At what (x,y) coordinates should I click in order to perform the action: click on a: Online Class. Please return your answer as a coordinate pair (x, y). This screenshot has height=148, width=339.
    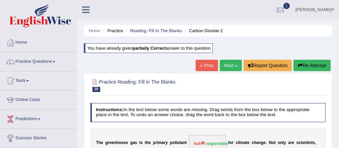
    Looking at the image, I should click on (38, 99).